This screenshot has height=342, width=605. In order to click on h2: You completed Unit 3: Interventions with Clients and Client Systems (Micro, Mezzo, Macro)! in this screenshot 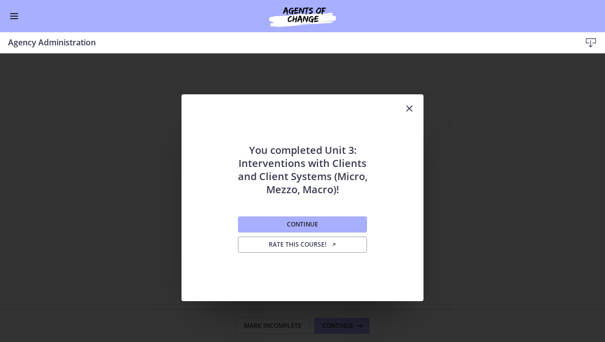, I will do `click(302, 160)`.